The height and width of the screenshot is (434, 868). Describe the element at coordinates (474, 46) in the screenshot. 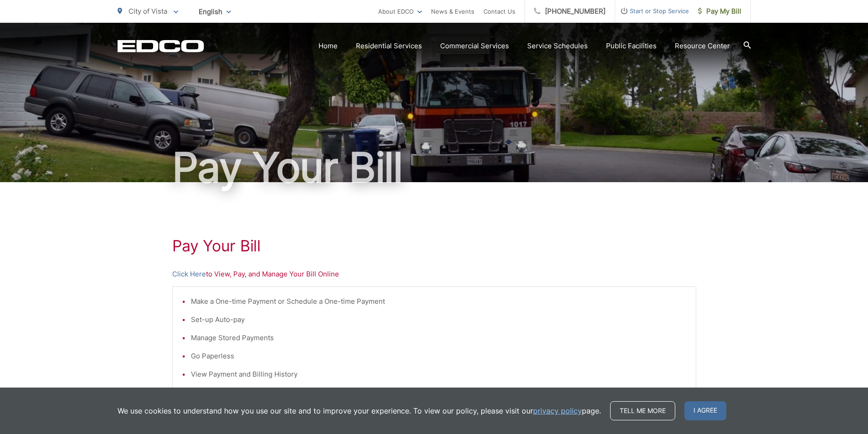

I see `a: Commercial Services` at that location.